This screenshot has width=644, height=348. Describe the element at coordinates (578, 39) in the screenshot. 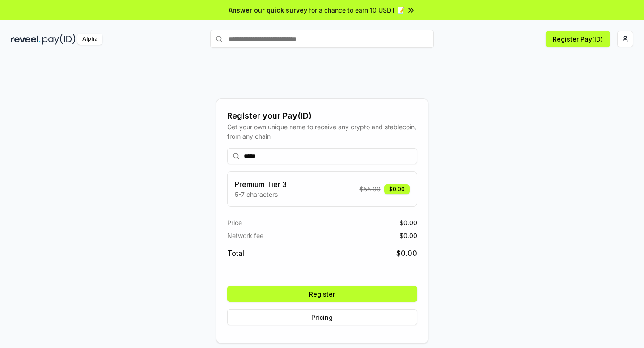

I see `button: Register Pay(ID)` at that location.